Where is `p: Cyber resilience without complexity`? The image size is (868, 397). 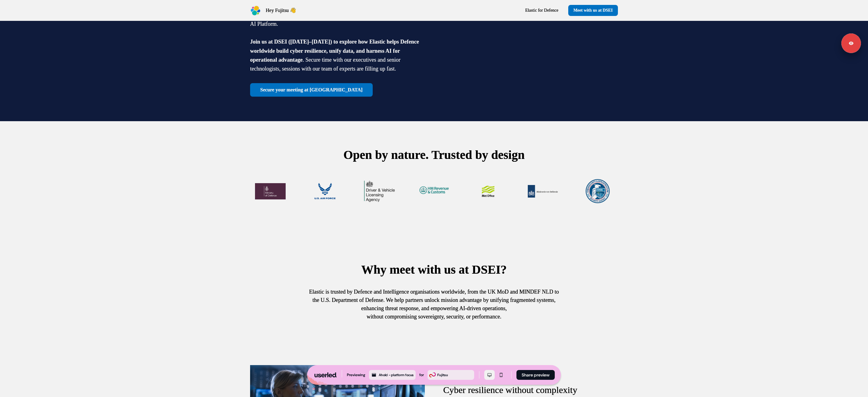 p: Cyber resilience without complexity is located at coordinates (525, 390).